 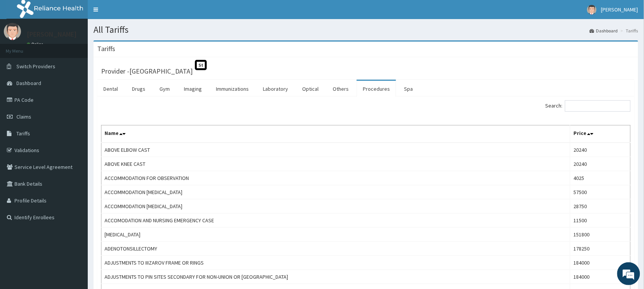 I want to click on a: Others, so click(x=341, y=89).